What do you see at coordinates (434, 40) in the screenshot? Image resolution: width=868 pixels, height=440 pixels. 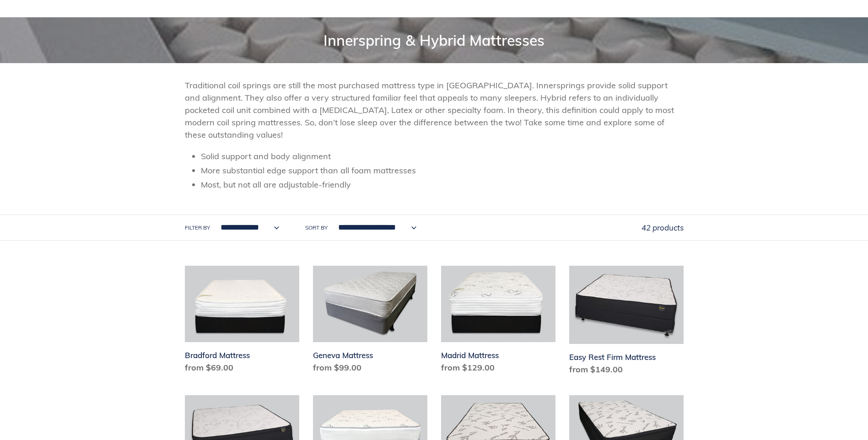 I see `span: Innerspring & Hybrid Mattresses` at bounding box center [434, 40].